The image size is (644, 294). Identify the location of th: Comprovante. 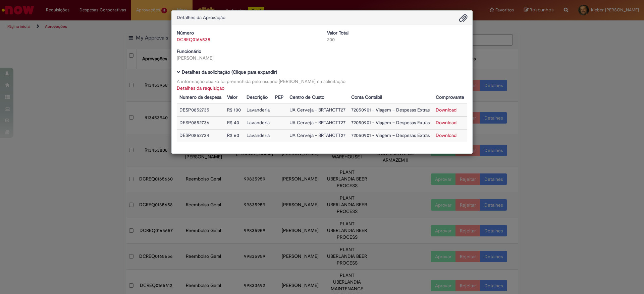
(450, 97).